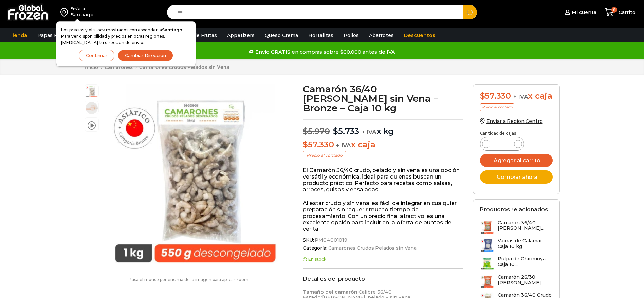  Describe the element at coordinates (189, 279) in the screenshot. I see `p: Pasa el mouse por encima de la imagen para aplicar zoom` at that location.